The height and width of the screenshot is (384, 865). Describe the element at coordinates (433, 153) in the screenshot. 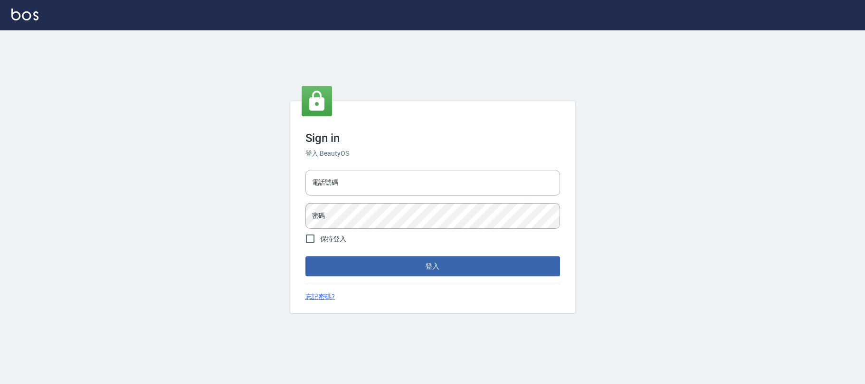

I see `h6: 登入 BeautyOS` at that location.